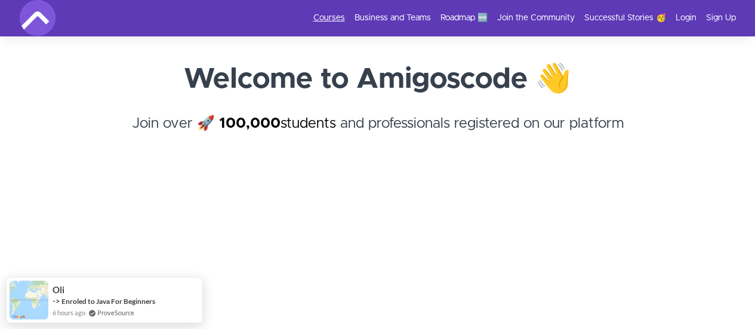 This screenshot has height=329, width=755. What do you see at coordinates (625, 18) in the screenshot?
I see `a: Successful Stories 🥳` at bounding box center [625, 18].